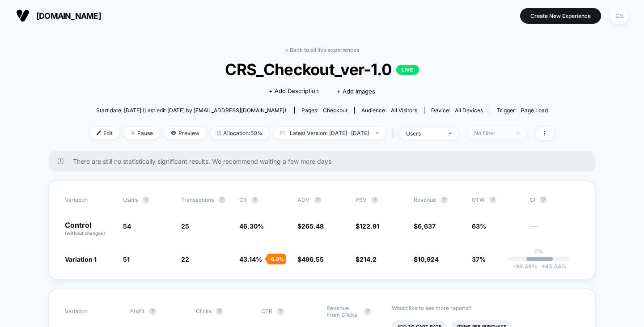 The width and height of the screenshot is (644, 327). Describe the element at coordinates (539, 251) in the screenshot. I see `p: 0%` at that location.